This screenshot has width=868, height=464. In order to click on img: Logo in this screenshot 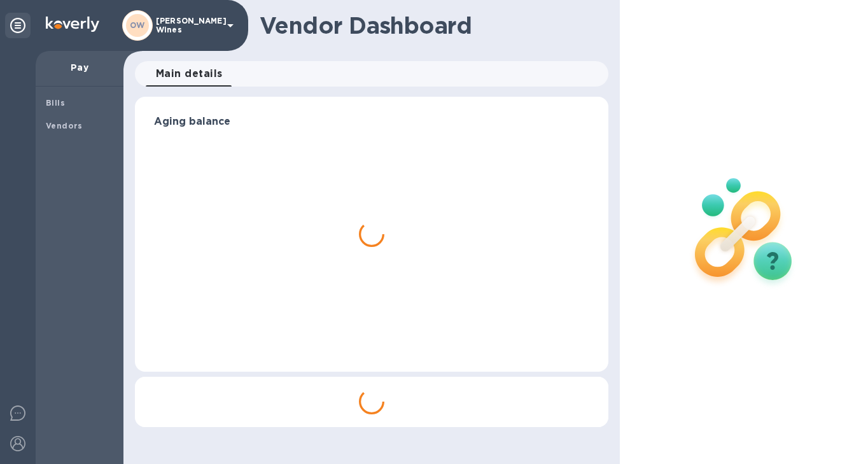, I will do `click(72, 24)`.